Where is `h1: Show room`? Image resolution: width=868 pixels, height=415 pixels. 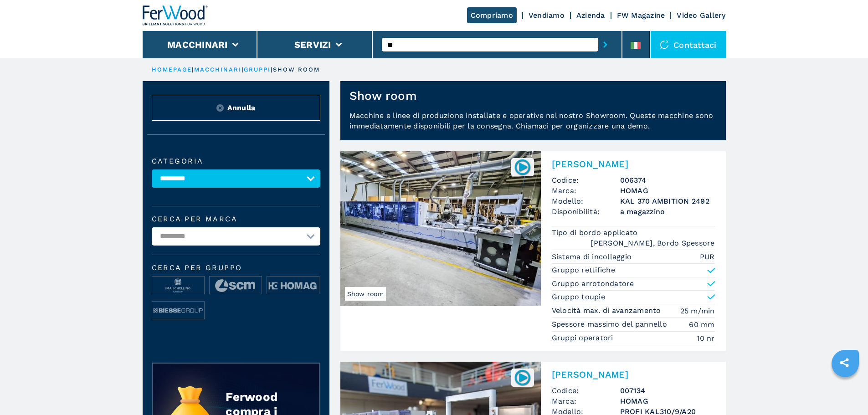 h1: Show room is located at coordinates (383, 96).